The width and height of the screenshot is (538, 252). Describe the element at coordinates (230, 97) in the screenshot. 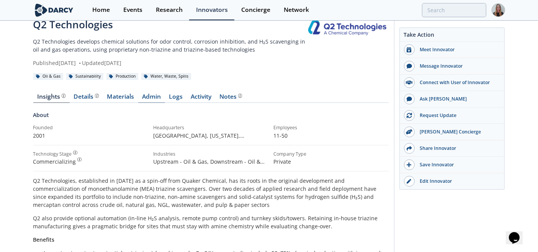

I see `div: Notes` at that location.